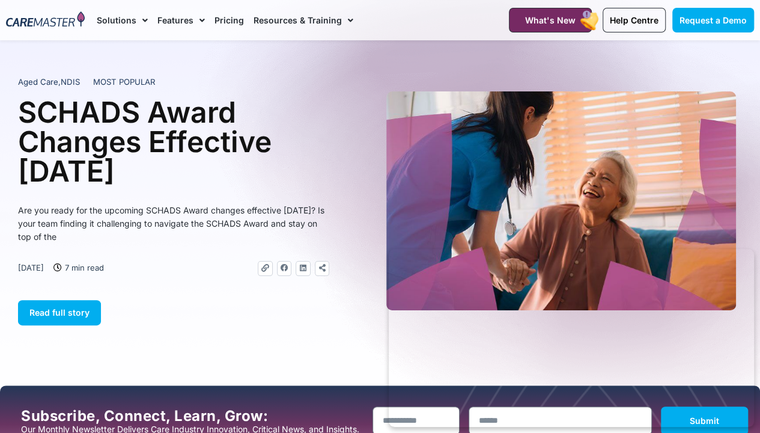 This screenshot has width=760, height=433. Describe the element at coordinates (192, 416) in the screenshot. I see `h2: Subscribe, Connect, Learn, Grow:` at that location.